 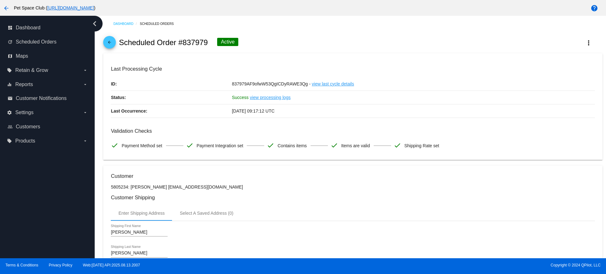 I want to click on a: Privacy Policy, so click(x=61, y=265).